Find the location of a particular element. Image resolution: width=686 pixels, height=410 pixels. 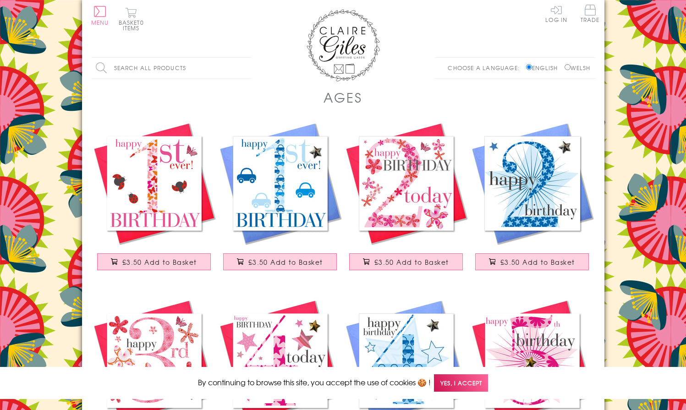

span: 0 items is located at coordinates (133, 25).